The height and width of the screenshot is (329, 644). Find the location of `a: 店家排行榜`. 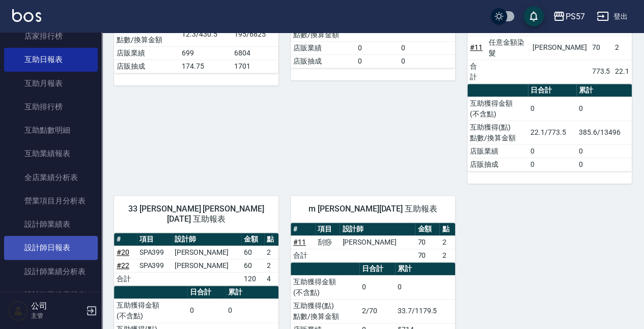

a: 店家排行榜 is located at coordinates (51, 36).